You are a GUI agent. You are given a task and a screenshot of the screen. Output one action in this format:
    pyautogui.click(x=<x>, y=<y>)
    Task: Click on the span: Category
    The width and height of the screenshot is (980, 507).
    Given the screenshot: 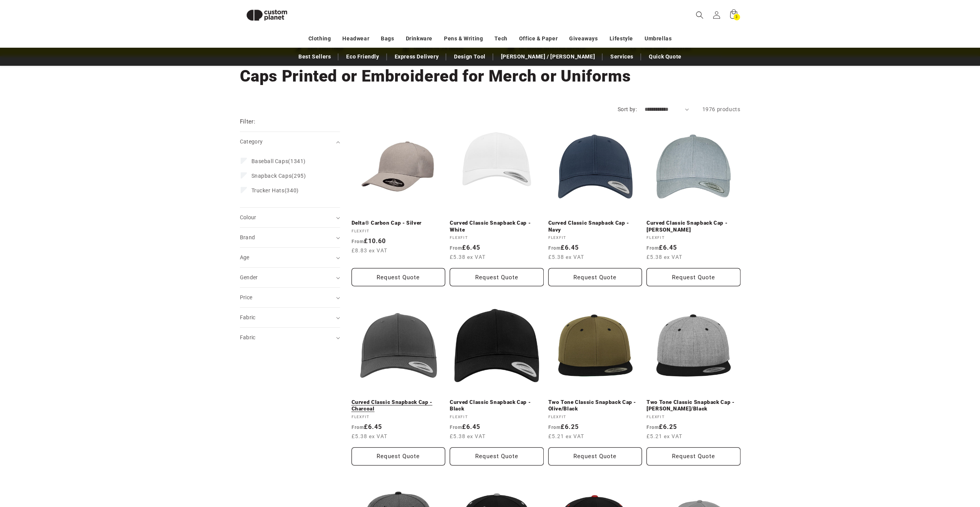 What is the action you would take?
    pyautogui.click(x=251, y=142)
    